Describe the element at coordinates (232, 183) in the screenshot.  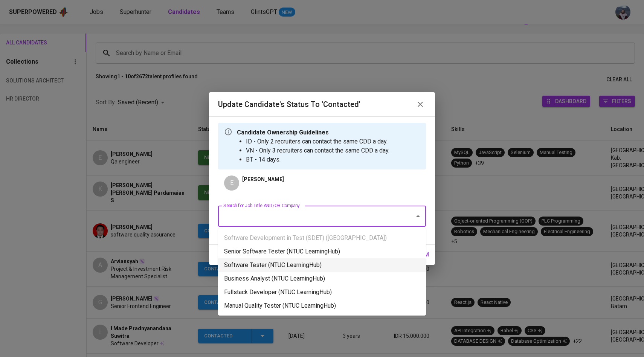
I see `div: E` at that location.